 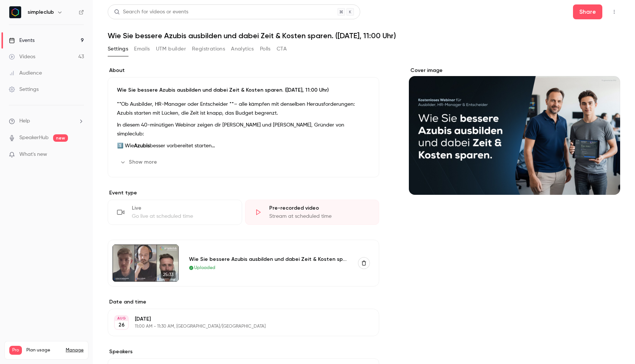 What do you see at coordinates (46, 121) in the screenshot?
I see `li: help-dropdown-opener` at bounding box center [46, 121].